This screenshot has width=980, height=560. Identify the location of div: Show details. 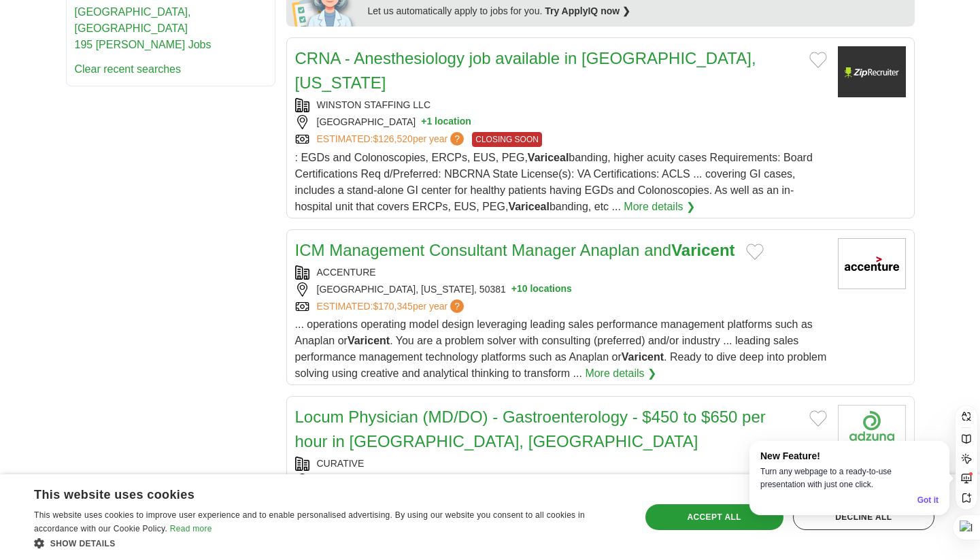
(327, 543).